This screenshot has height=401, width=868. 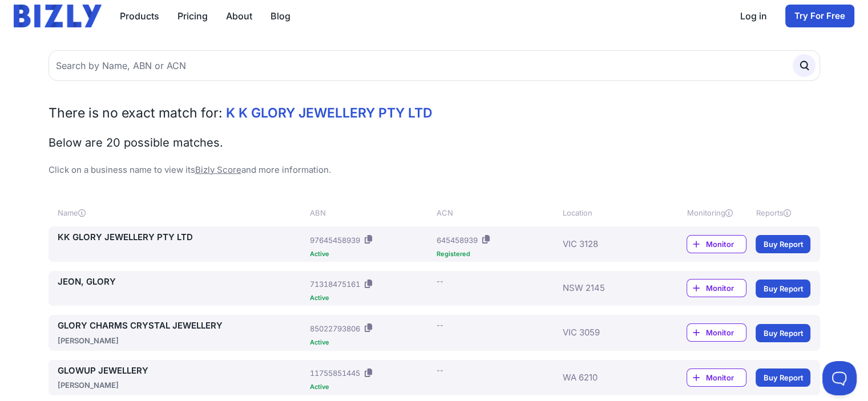 I want to click on div: Monitoring, so click(x=716, y=213).